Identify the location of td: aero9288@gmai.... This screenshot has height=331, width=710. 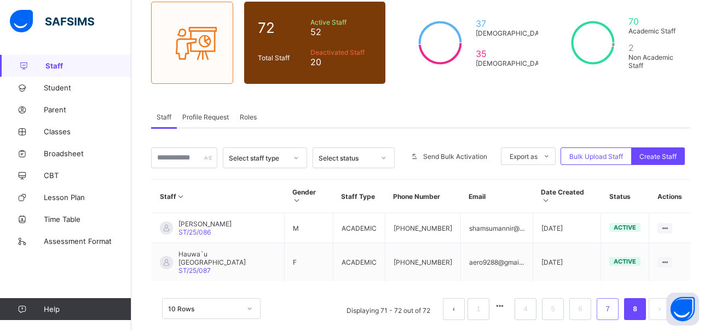
(496, 262).